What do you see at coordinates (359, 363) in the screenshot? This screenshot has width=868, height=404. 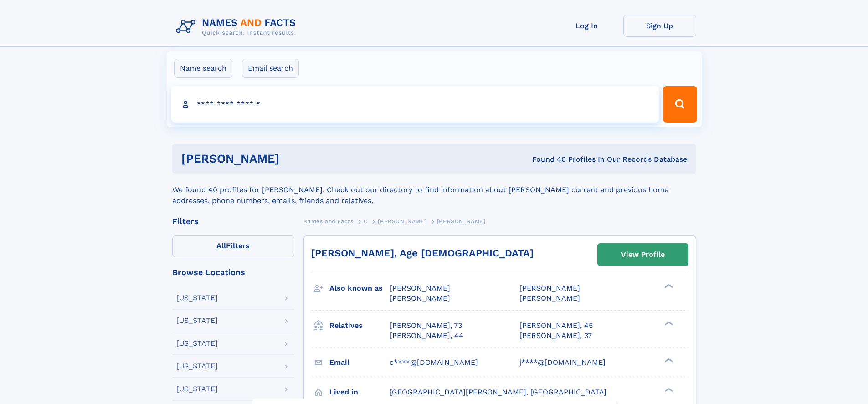 I see `h3: Email` at bounding box center [359, 363].